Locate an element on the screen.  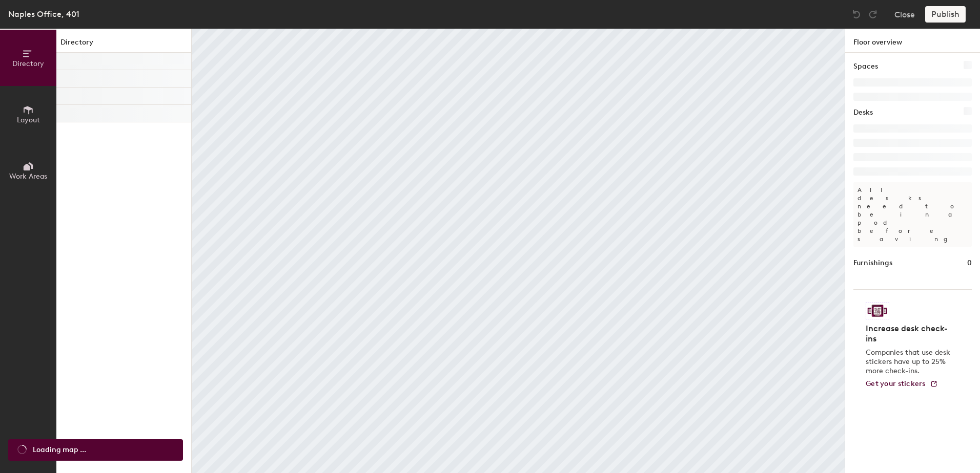
a: Get your stickers is located at coordinates (902, 384).